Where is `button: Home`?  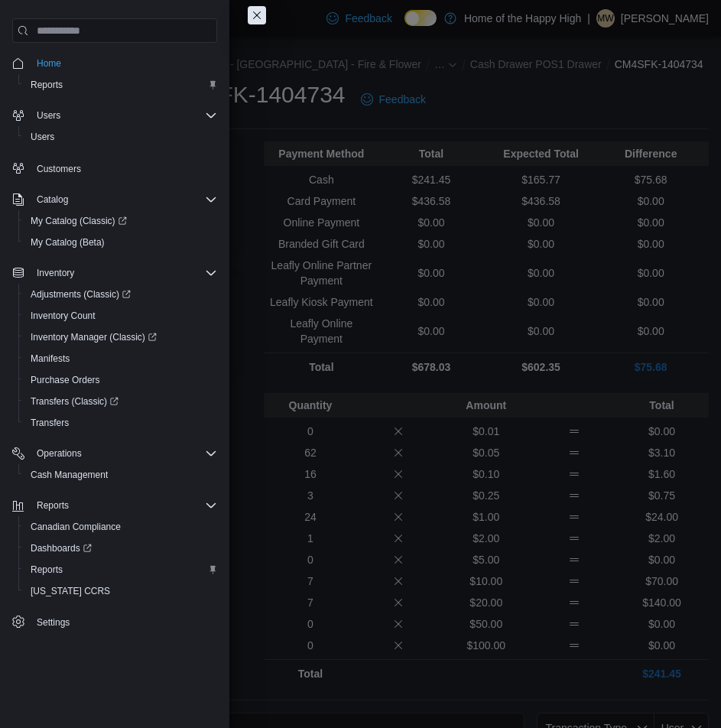 button: Home is located at coordinates (114, 62).